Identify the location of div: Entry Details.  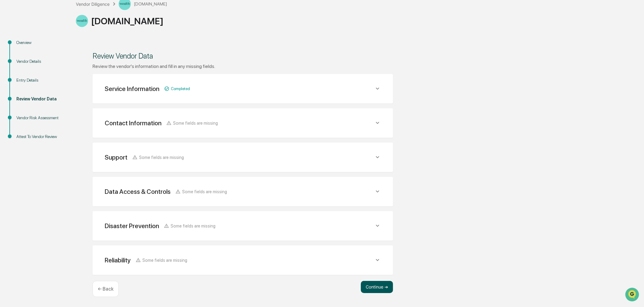
(42, 80).